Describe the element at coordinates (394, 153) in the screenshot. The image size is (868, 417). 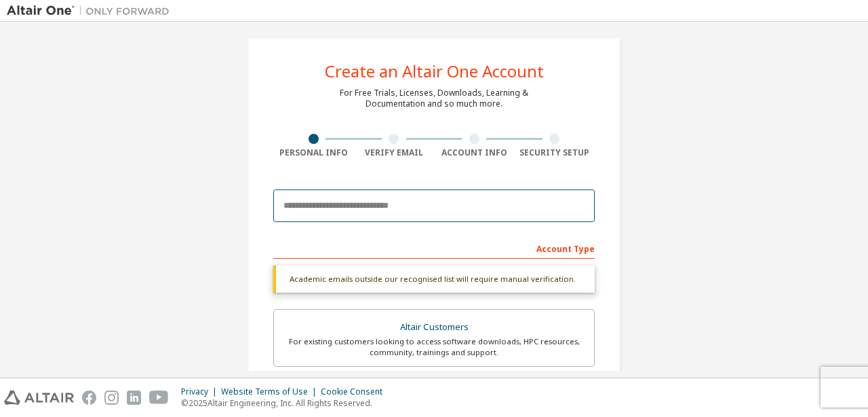
I see `div: Verify Email` at that location.